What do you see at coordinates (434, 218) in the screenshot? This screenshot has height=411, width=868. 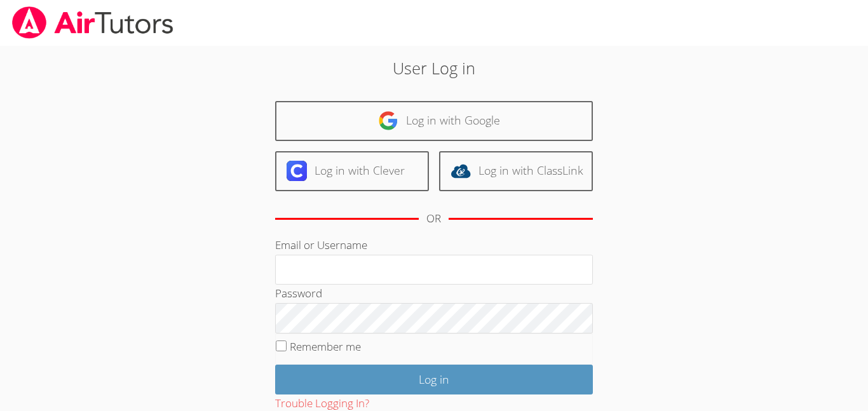 I see `div: OR` at bounding box center [434, 218].